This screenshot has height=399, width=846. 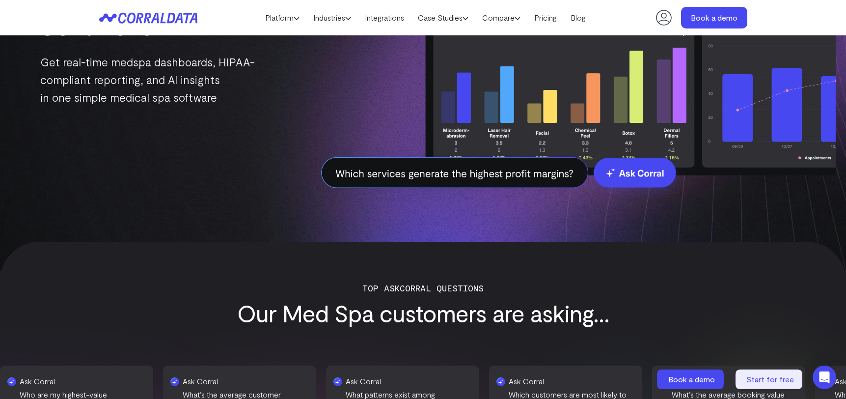 I want to click on a: Pricing, so click(x=545, y=18).